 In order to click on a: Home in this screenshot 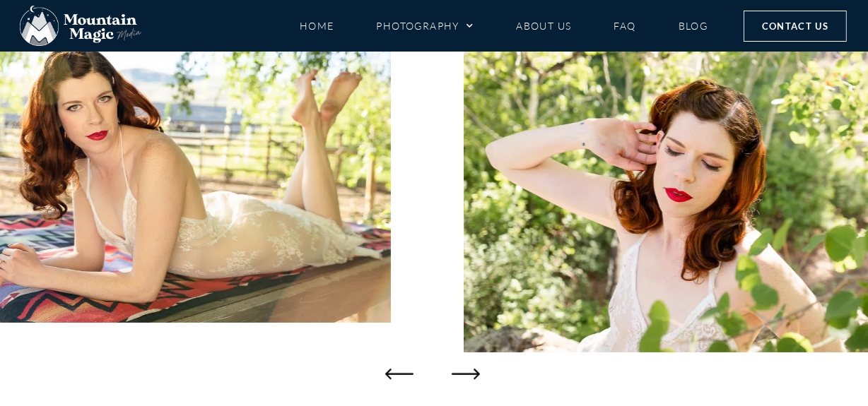, I will do `click(317, 25)`.